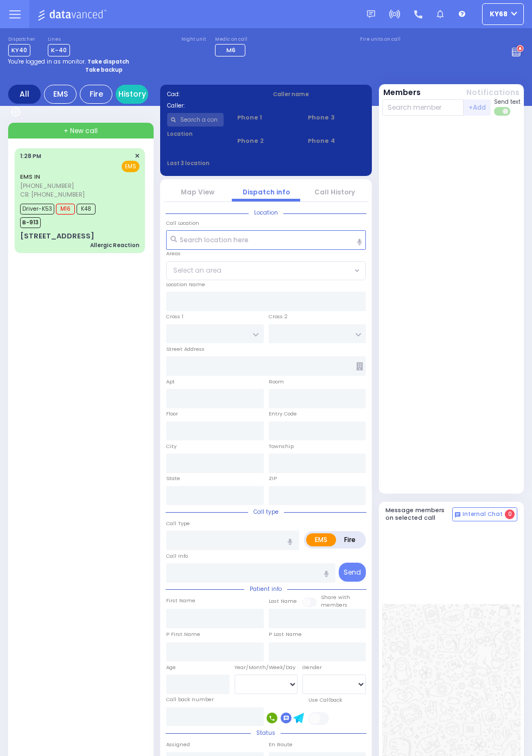  What do you see at coordinates (58, 50) in the screenshot?
I see `span: K-40` at bounding box center [58, 50].